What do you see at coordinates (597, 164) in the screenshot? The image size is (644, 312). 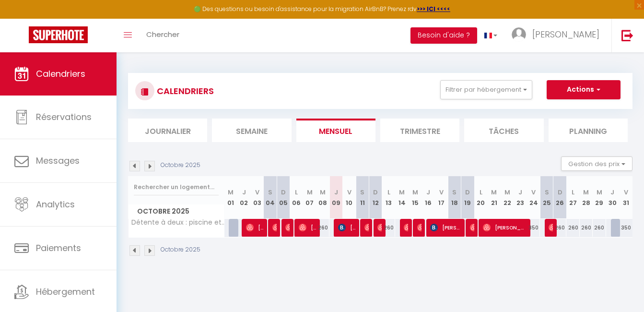 I see `button: Gestion des prix` at bounding box center [597, 164].